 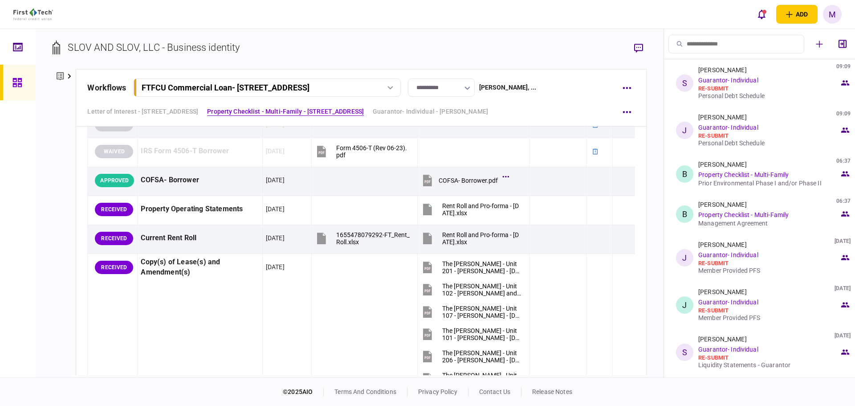 I want to click on div: The Margaret - Unit 107 - Allison Smith - Oct 2024.pdf, so click(x=482, y=312).